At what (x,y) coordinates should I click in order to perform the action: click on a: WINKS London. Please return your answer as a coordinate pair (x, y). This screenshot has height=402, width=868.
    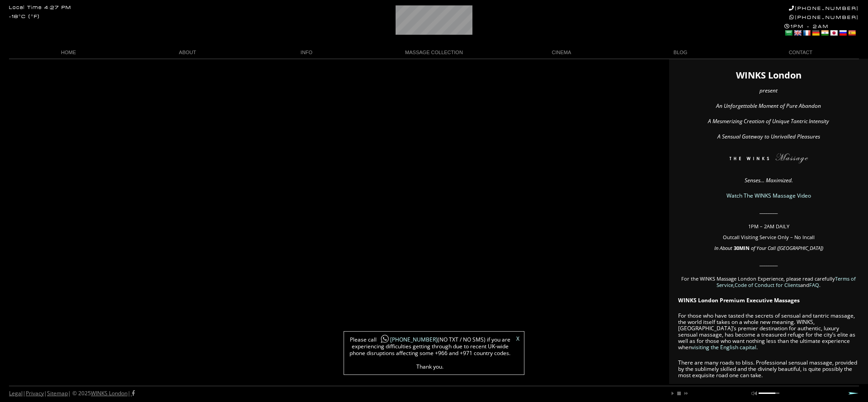
    Looking at the image, I should click on (109, 393).